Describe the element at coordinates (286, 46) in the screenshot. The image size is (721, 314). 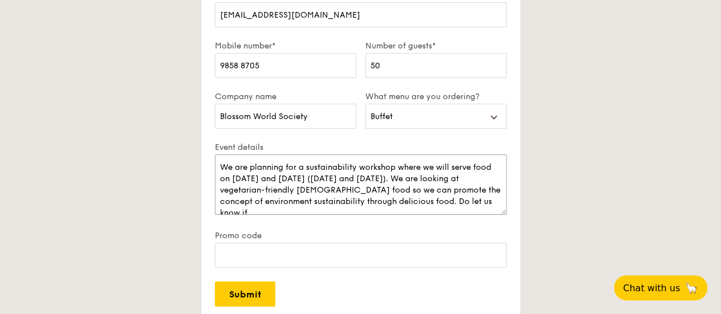
I see `label: Mobile number*` at that location.